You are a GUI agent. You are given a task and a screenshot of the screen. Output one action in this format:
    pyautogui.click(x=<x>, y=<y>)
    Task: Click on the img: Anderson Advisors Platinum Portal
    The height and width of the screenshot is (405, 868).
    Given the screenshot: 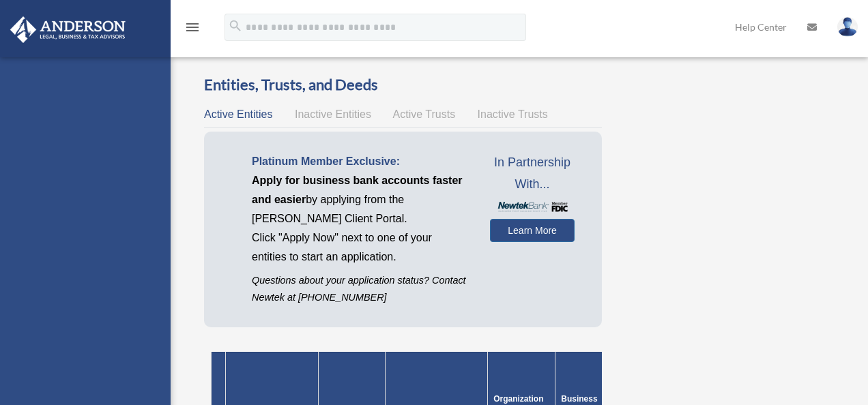 What is the action you would take?
    pyautogui.click(x=67, y=29)
    